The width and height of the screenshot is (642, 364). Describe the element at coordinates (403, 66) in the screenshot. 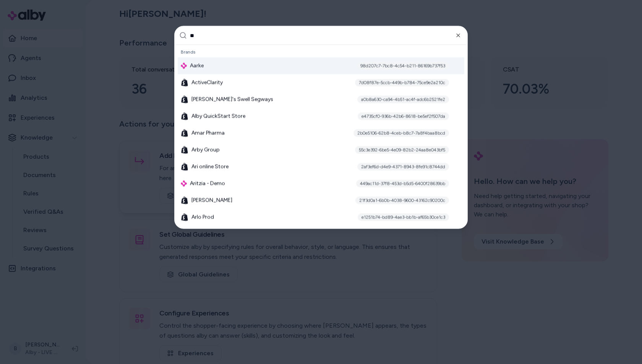

I see `div: 98d207c7-7bc8-4c54-b211-86169b737f53` at that location.